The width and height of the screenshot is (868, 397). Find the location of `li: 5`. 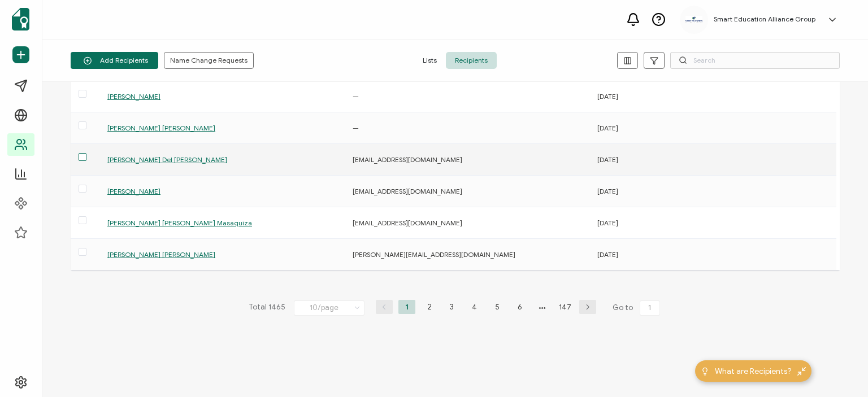

li: 5 is located at coordinates (497, 307).